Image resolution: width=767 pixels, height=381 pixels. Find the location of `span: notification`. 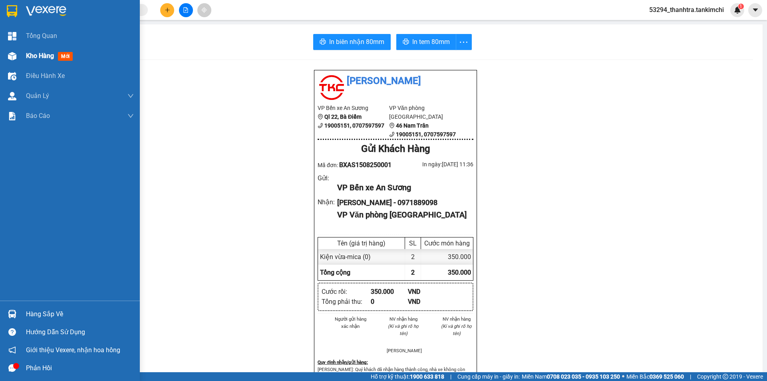

span: notification is located at coordinates (12, 350).